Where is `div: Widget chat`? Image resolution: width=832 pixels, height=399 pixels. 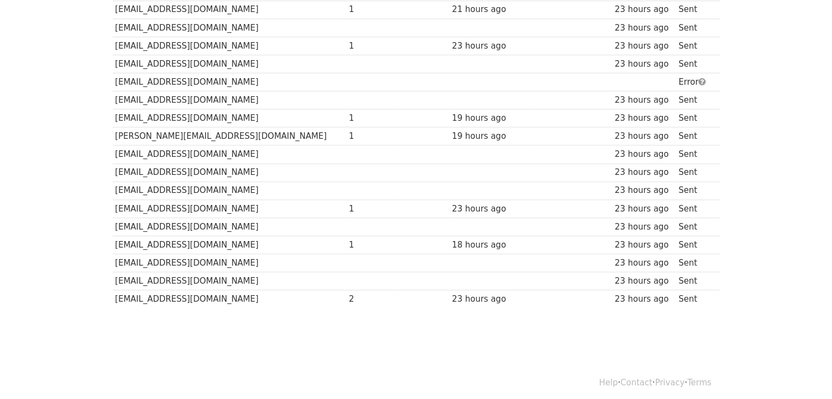
div: Widget chat is located at coordinates (805, 373).